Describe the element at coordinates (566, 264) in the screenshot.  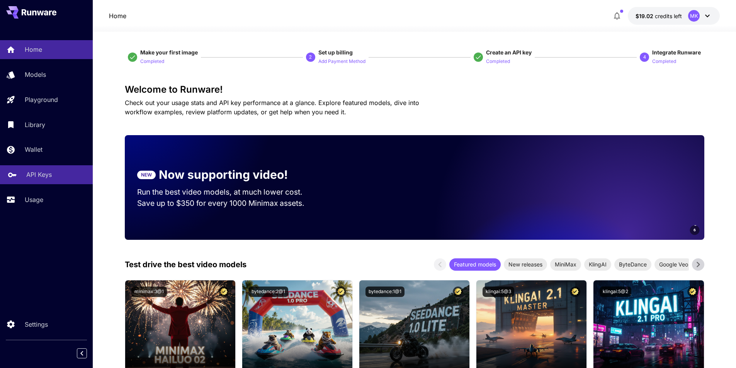
I see `span: MiniMax` at that location.